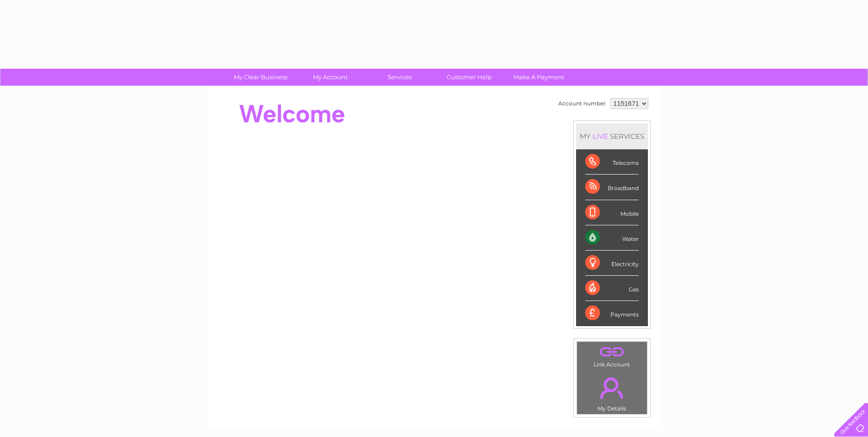 The height and width of the screenshot is (437, 868). What do you see at coordinates (612, 288) in the screenshot?
I see `div: Gas` at bounding box center [612, 288].